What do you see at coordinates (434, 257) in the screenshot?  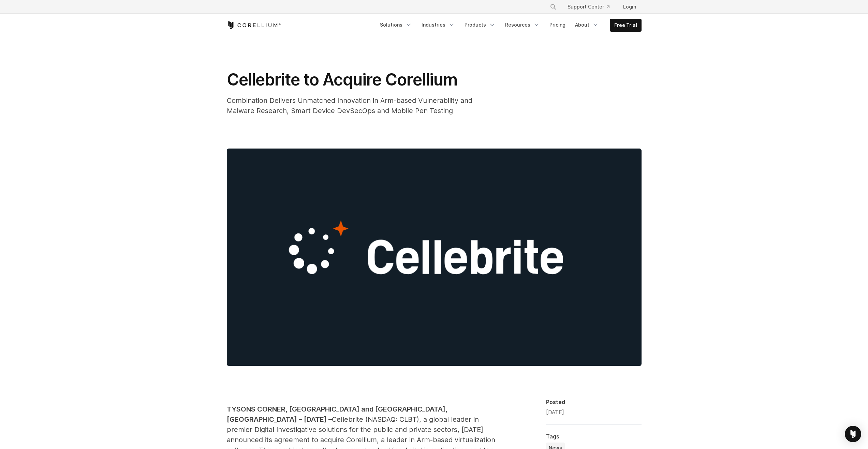 I see `img: Cellebrite to Acquire Corellium` at bounding box center [434, 257].